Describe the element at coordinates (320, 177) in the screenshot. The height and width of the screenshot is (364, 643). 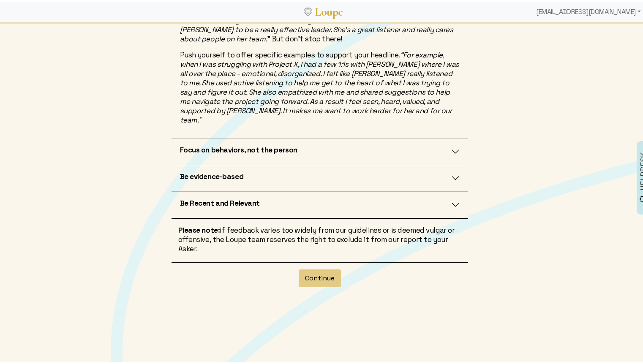
I see `button: Be evidence-based` at that location.